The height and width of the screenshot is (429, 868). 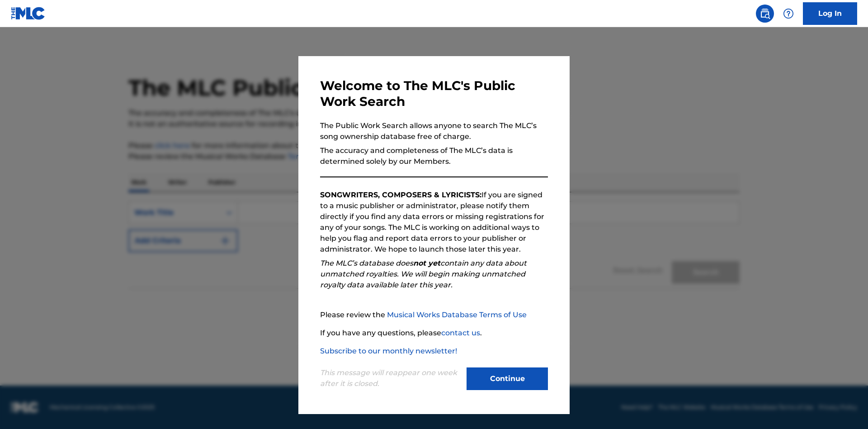 What do you see at coordinates (427, 263) in the screenshot?
I see `strong: not yet` at bounding box center [427, 263].